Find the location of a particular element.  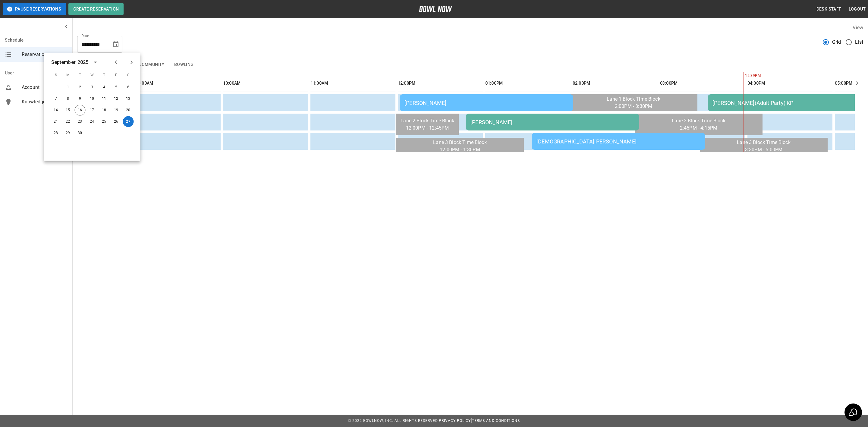

button: Community is located at coordinates (151, 65).